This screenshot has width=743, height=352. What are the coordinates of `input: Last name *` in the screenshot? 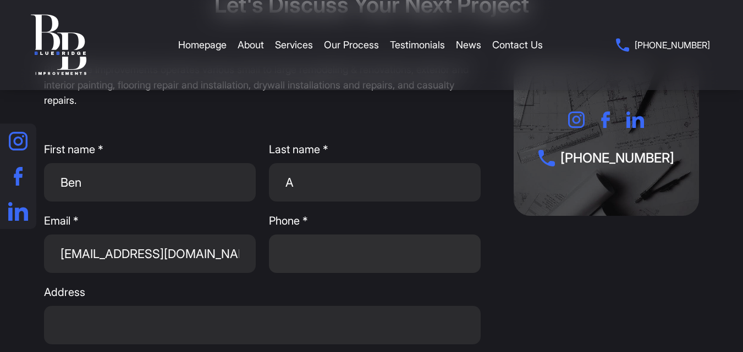 It's located at (374, 182).